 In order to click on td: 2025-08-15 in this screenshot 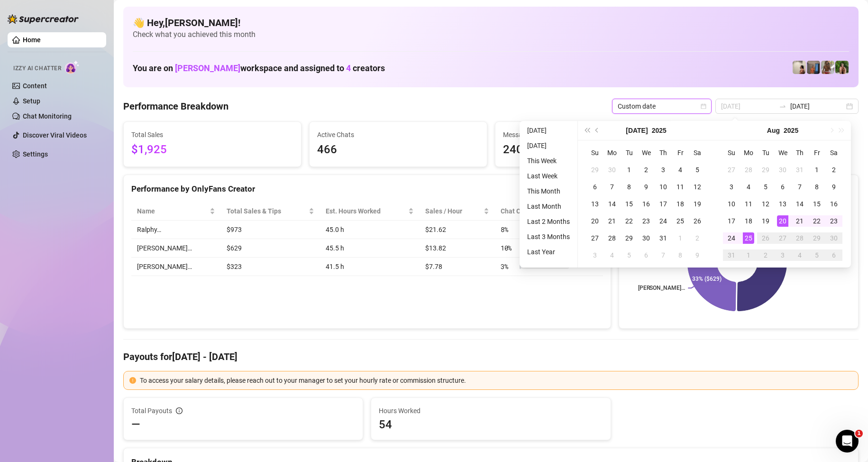, I will do `click(817, 204)`.